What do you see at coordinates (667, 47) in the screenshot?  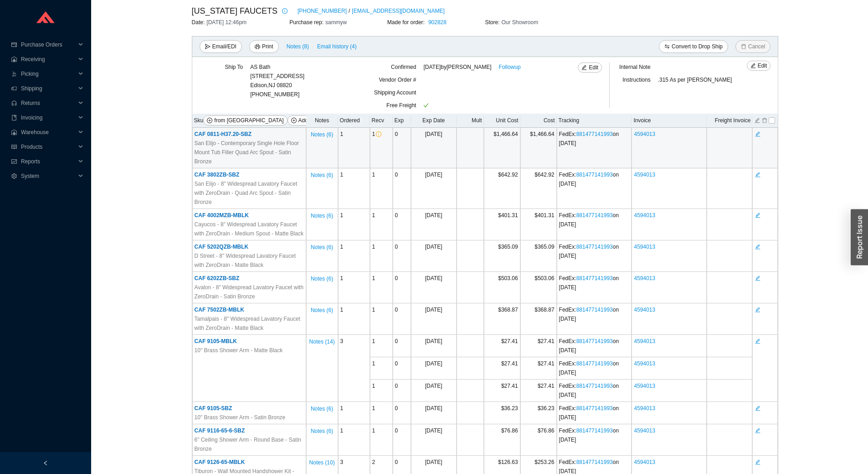 I see `span: swap` at bounding box center [667, 47].